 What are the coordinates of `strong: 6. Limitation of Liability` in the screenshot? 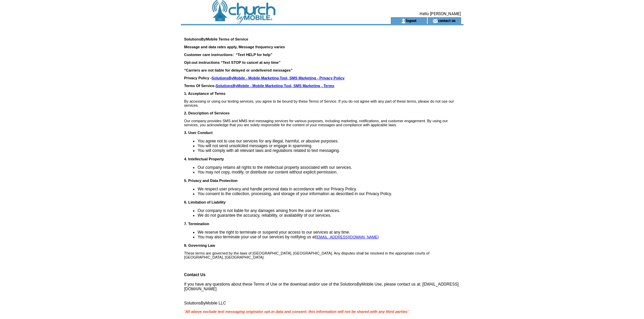 It's located at (205, 202).